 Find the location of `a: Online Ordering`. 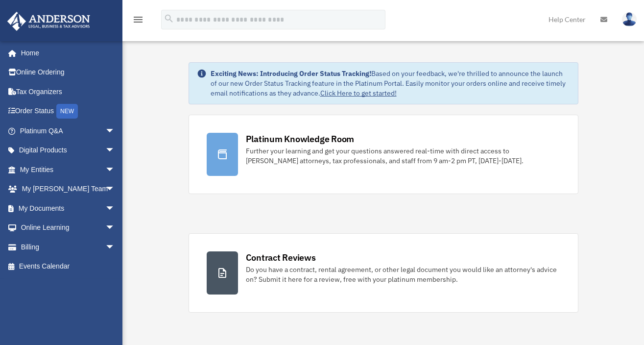

a: Online Ordering is located at coordinates (68, 73).